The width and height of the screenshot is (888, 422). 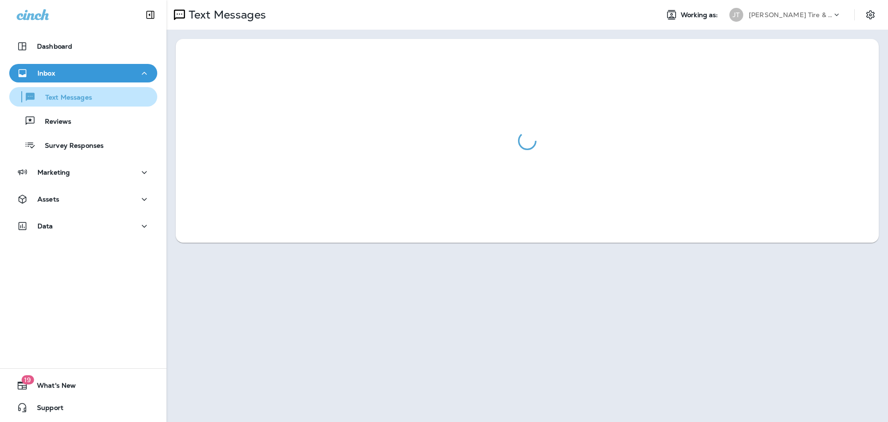 What do you see at coordinates (83, 145) in the screenshot?
I see `button: Survey Responses` at bounding box center [83, 145].